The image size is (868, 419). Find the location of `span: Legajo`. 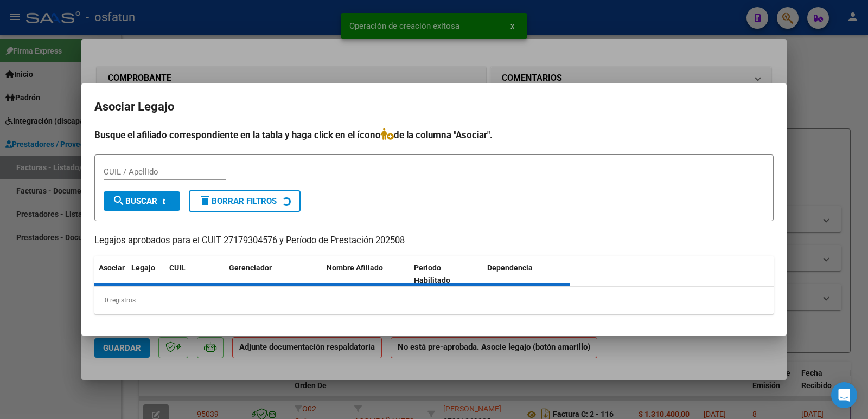

span: Legajo is located at coordinates (143, 268).